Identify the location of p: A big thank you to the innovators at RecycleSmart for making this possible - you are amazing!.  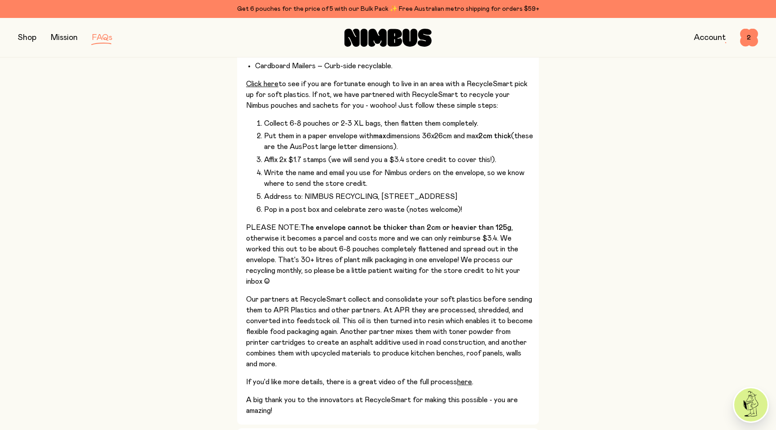
(390, 406).